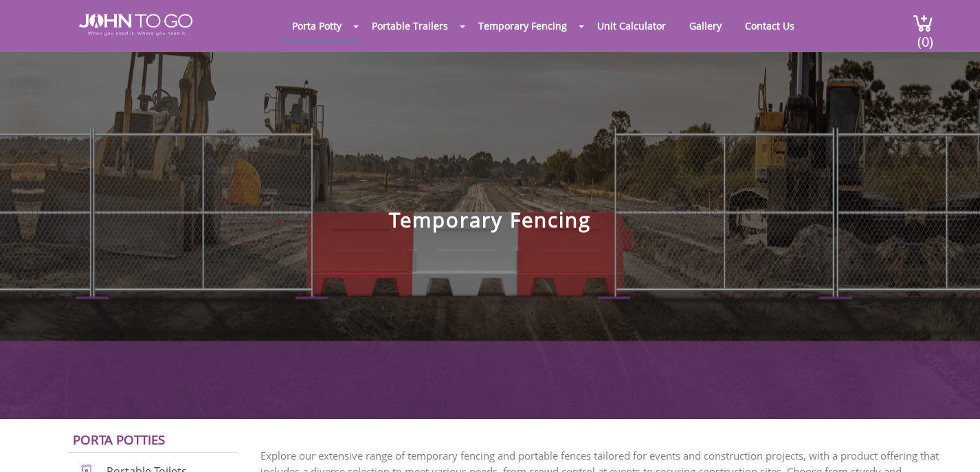 This screenshot has width=980, height=472. Describe the element at coordinates (925, 36) in the screenshot. I see `span: (0)` at that location.